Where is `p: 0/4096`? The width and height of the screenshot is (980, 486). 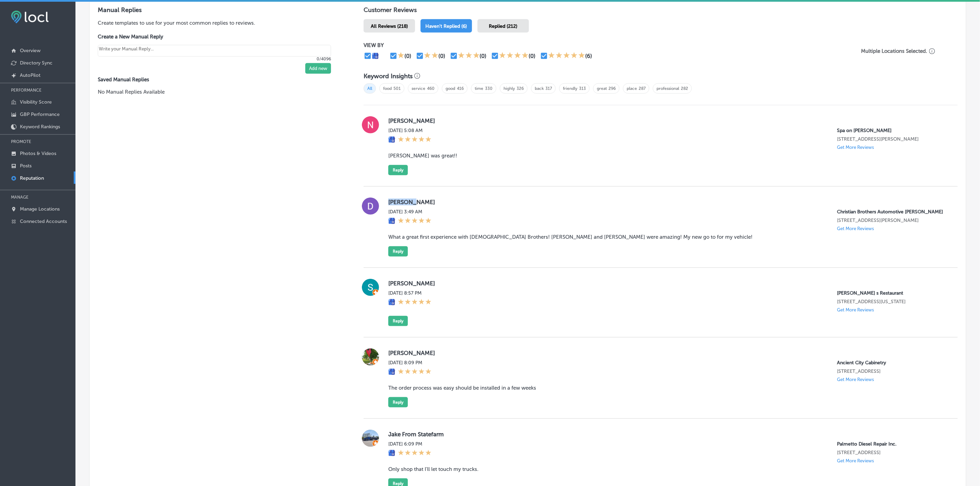 p: 0/4096 is located at coordinates (215, 59).